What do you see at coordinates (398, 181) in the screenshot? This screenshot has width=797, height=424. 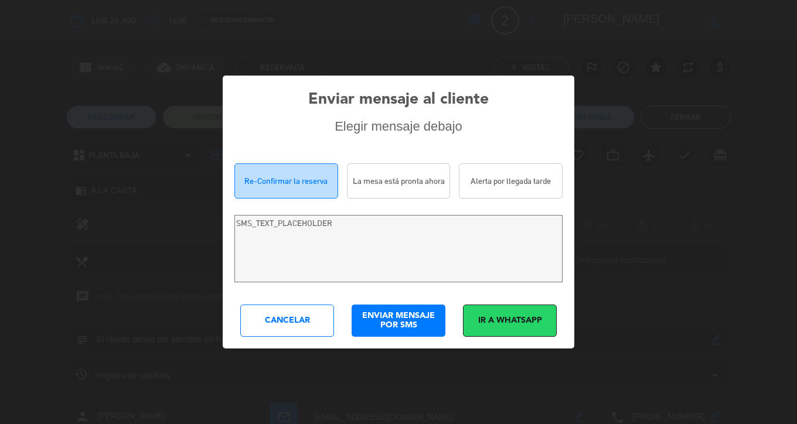 I see `div: La mesa está pronta ahora` at bounding box center [398, 181].